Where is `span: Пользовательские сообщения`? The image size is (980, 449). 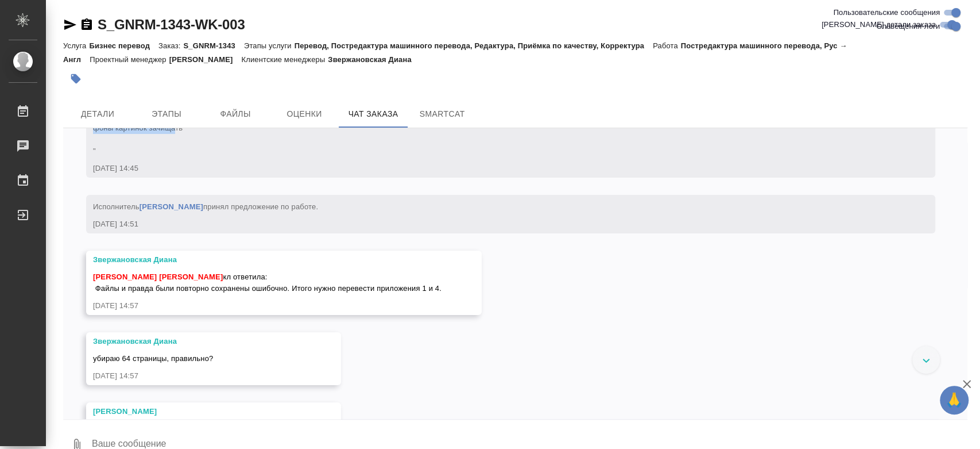 span: Пользовательские сообщения is located at coordinates (887, 13).